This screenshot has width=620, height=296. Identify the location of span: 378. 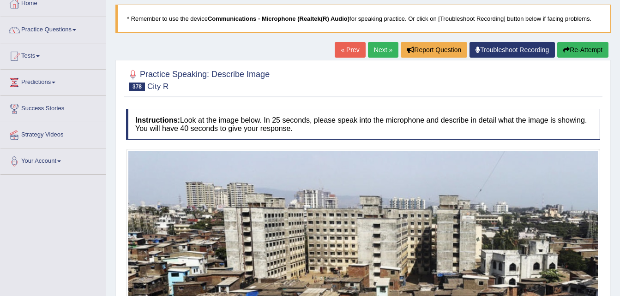
(137, 87).